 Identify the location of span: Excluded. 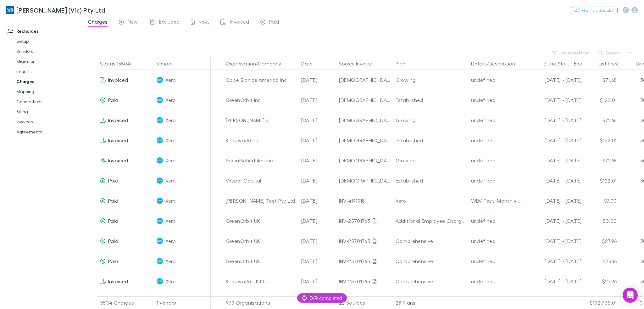
(169, 23).